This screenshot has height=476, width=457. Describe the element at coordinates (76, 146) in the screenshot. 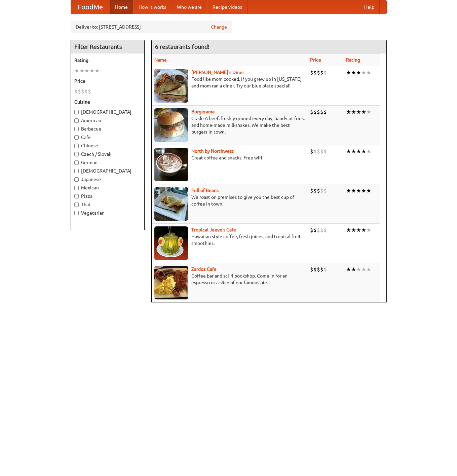

I see `input: Chinese` at that location.